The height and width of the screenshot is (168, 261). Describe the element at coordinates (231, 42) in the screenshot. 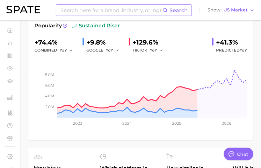

I see `div: +41.3%` at that location.